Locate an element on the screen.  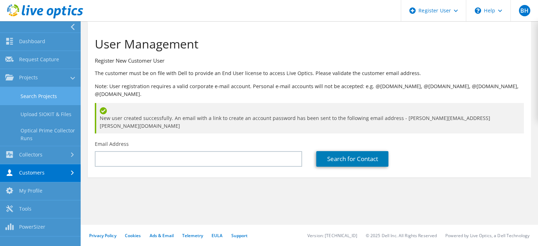
a: Privacy Policy is located at coordinates (103, 235).